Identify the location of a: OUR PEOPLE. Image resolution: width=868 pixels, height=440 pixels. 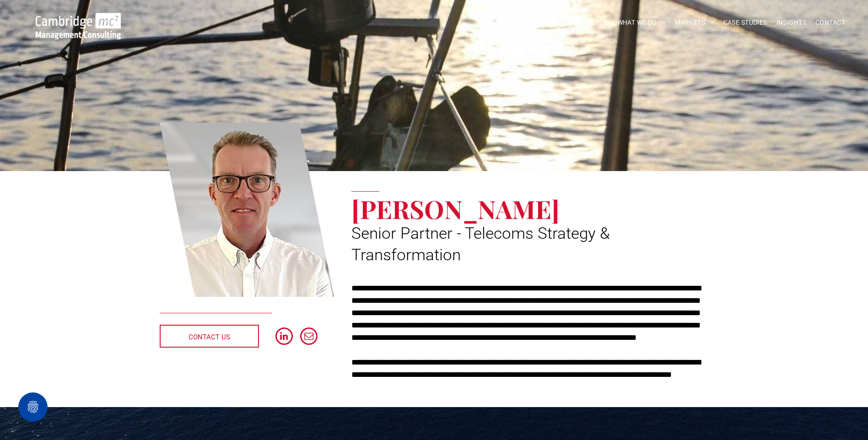
(588, 22).